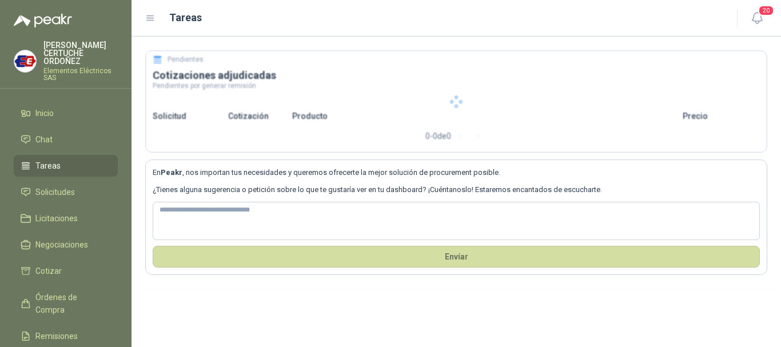 This screenshot has height=347, width=781. I want to click on img: Company Logo, so click(25, 61).